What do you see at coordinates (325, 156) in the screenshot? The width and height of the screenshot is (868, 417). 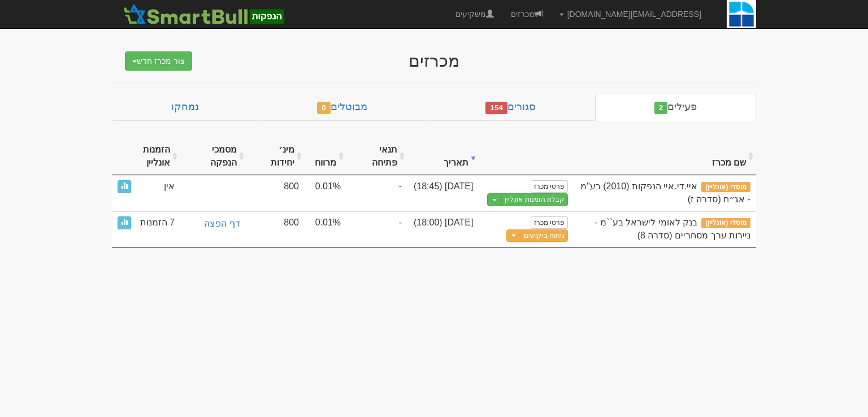 I see `th: מרווח : activate to sort column ascending` at bounding box center [325, 156].